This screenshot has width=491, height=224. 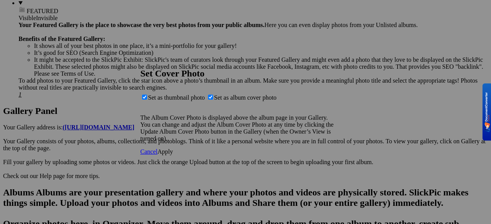 I want to click on p: The Album Cover Photo is displayed above the album page in your Gallery. You can change and adjus..., so click(x=243, y=128).